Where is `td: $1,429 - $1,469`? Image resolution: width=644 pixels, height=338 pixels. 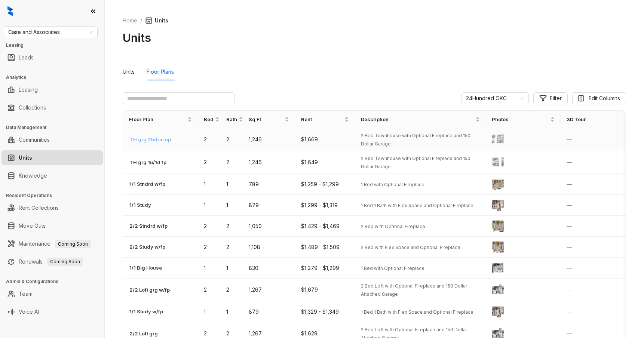 td: $1,429 - $1,469 is located at coordinates (325, 226).